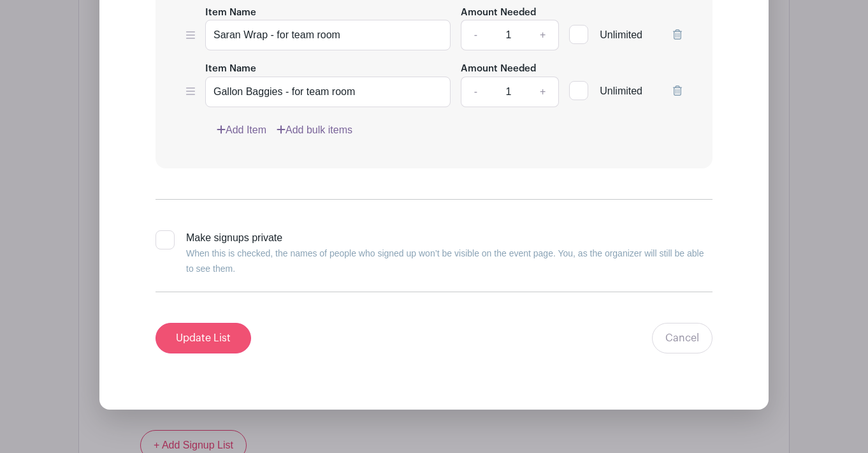 This screenshot has width=868, height=453. Describe the element at coordinates (450, 253) in the screenshot. I see `div: Make signups private` at that location.